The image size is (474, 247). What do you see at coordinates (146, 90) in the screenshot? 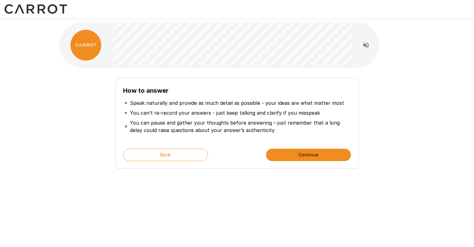
I see `b: How to answer` at bounding box center [146, 90].